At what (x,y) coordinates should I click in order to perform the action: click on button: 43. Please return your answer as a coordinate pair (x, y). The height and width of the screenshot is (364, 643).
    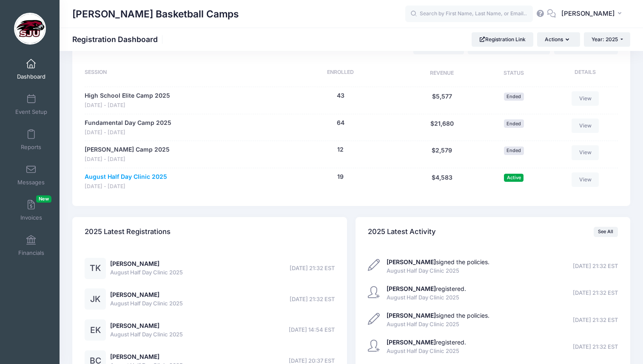
    Looking at the image, I should click on (341, 95).